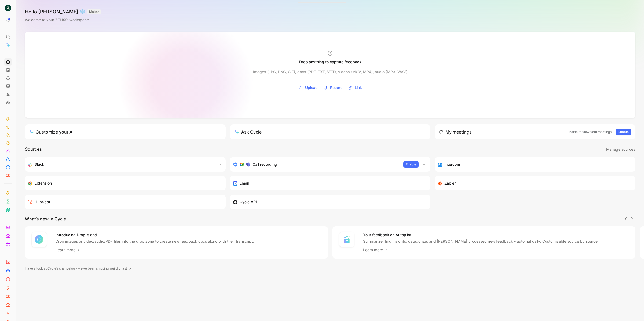 The height and width of the screenshot is (321, 644). Describe the element at coordinates (480, 235) in the screenshot. I see `h4: Your feedback on Autopilot` at that location.